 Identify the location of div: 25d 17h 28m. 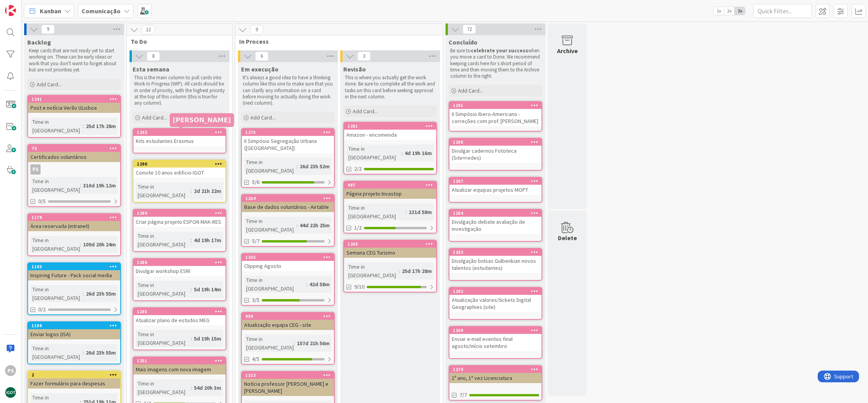
(101, 126).